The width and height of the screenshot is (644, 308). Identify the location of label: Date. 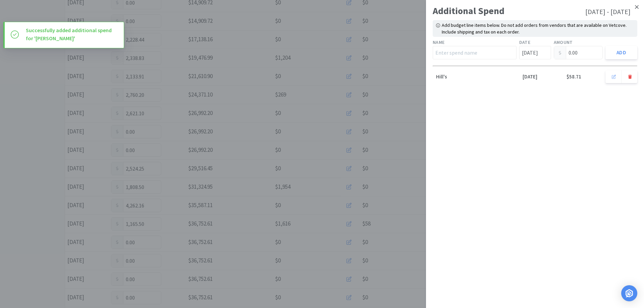
(525, 42).